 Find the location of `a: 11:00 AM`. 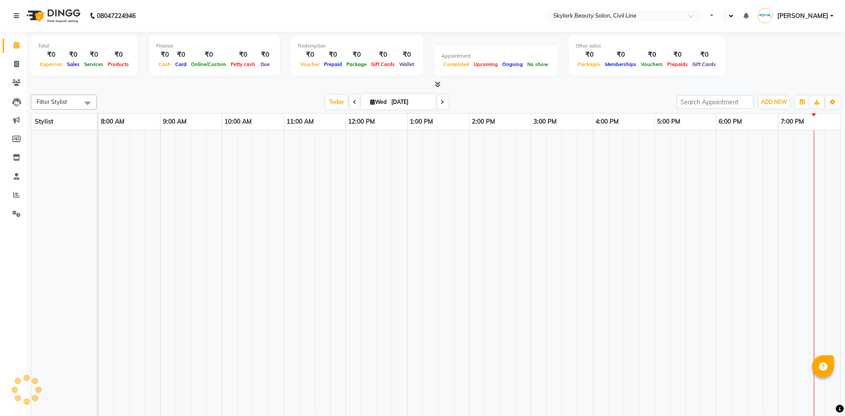

a: 11:00 AM is located at coordinates (300, 121).